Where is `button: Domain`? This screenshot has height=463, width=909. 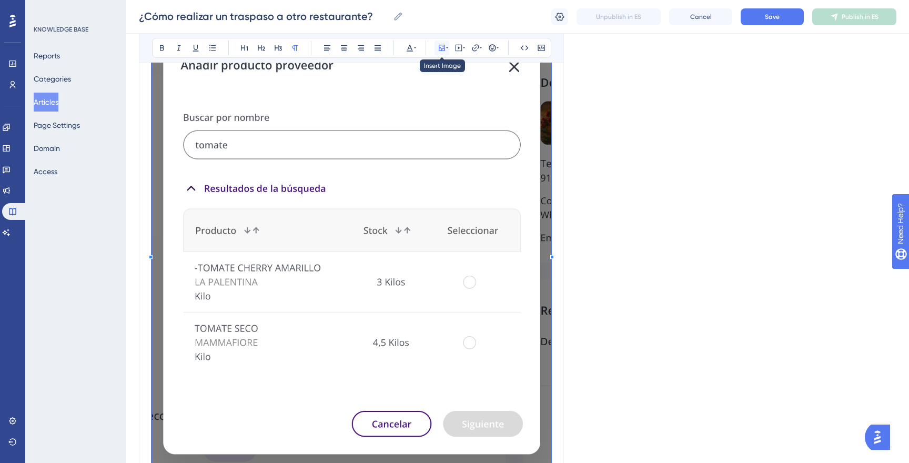
button: Domain is located at coordinates (47, 148).